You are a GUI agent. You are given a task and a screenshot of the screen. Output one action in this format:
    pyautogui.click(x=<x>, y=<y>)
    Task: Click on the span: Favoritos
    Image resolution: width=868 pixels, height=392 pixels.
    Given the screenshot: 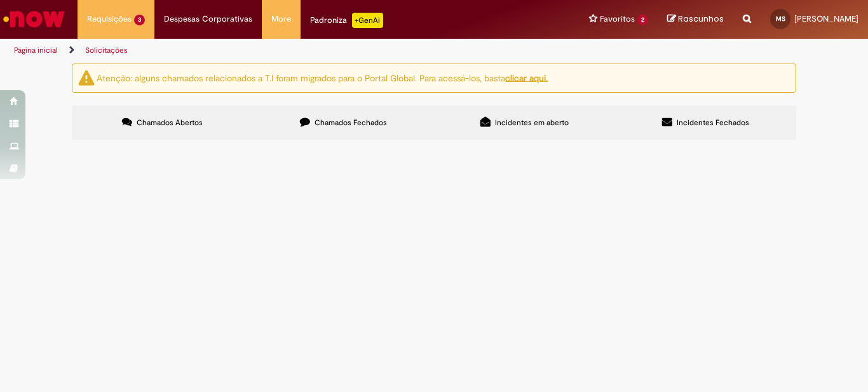 What is the action you would take?
    pyautogui.click(x=617, y=19)
    